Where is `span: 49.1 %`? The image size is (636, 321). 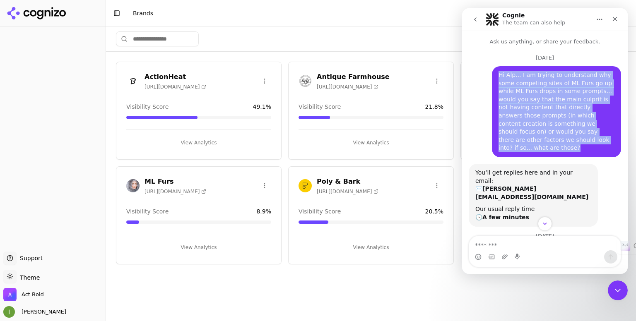
span: 49.1 % is located at coordinates (262, 107).